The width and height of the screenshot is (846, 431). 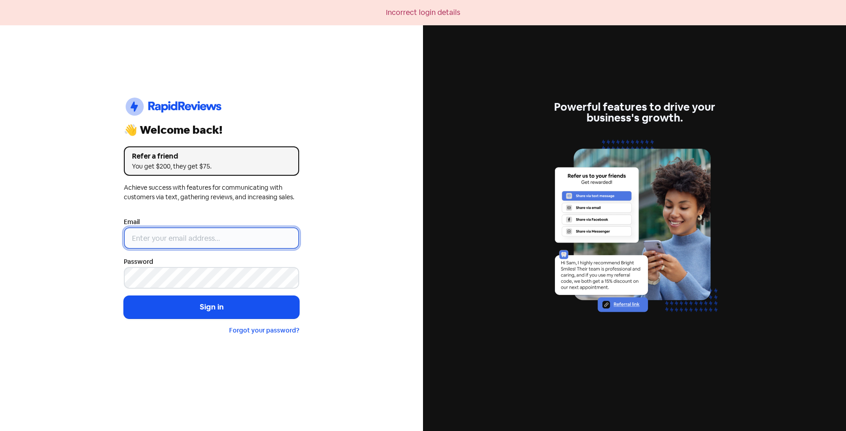 What do you see at coordinates (211, 192) in the screenshot?
I see `div: Achieve success with features for communicating with customers via text, gathering reviews, and i...` at bounding box center [211, 192].